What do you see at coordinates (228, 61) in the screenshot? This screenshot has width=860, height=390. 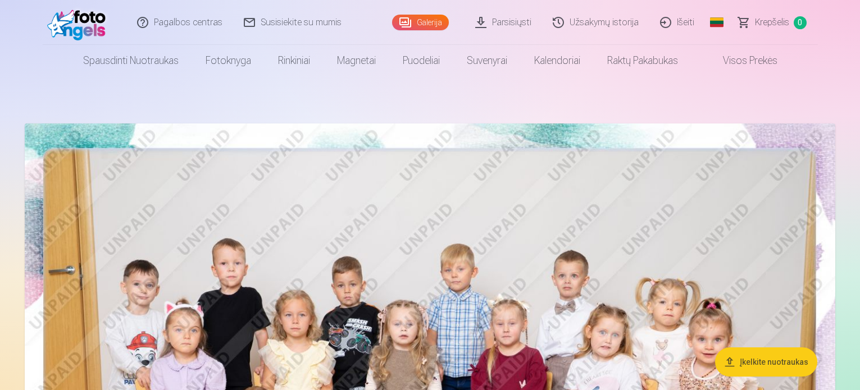 I see `a: Fotoknyga` at bounding box center [228, 61].